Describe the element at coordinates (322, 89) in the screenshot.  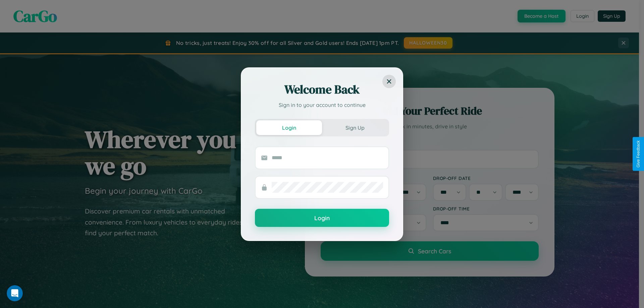
I see `h2: Welcome Back` at that location.